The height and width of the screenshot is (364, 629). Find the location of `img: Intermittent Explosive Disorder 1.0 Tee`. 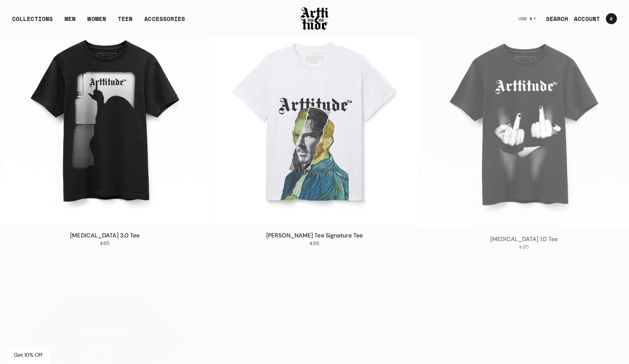

img: Intermittent Explosive Disorder 1.0 Tee is located at coordinates (524, 125).